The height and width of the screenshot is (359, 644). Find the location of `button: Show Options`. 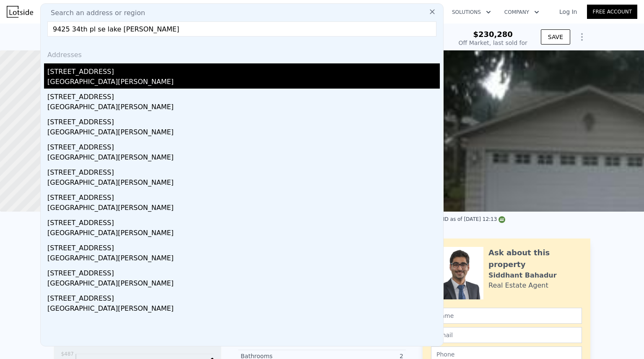

button: Show Options is located at coordinates (582, 37).